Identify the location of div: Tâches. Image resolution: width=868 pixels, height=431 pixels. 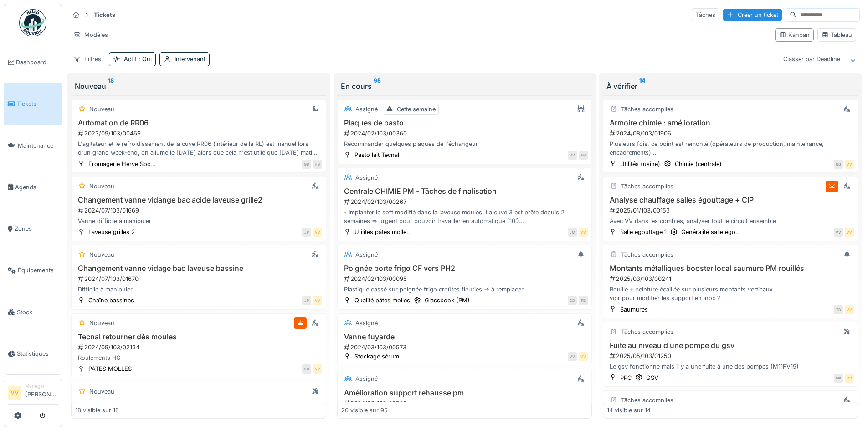
(706, 15).